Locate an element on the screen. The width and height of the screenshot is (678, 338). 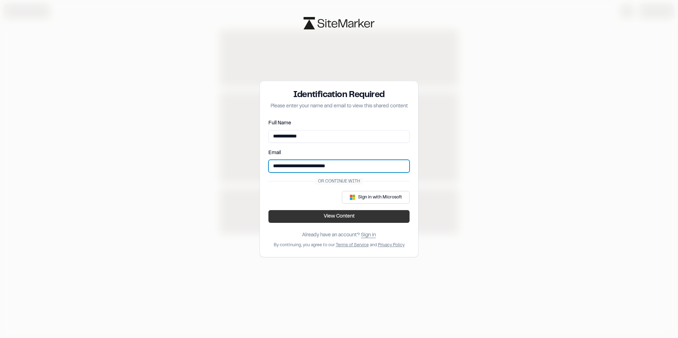
h3: Identification Required is located at coordinates (339, 95).